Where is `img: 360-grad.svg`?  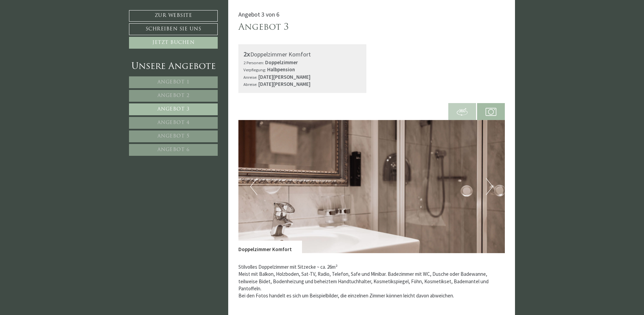 img: 360-grad.svg is located at coordinates (462, 112).